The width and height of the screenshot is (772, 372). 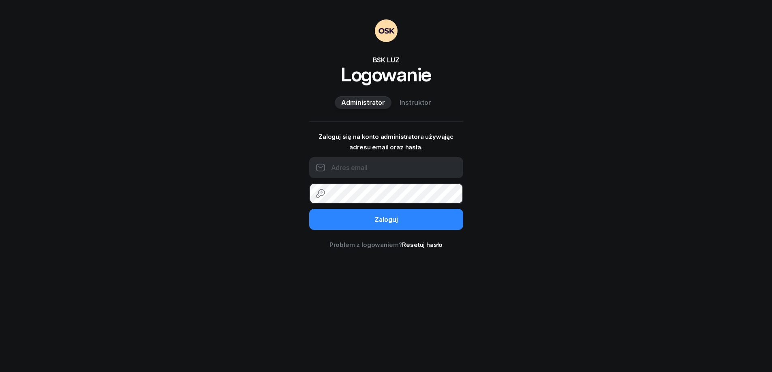 I want to click on img: OSKAdmin, so click(x=386, y=31).